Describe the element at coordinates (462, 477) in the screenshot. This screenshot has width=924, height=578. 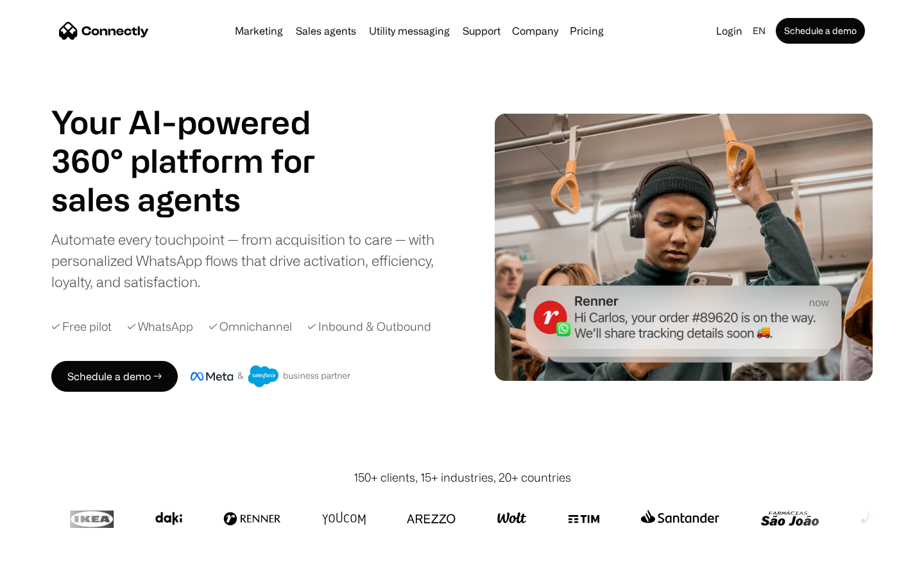
I see `div: 150+ clients, 15+ industries, 20+ countries` at that location.